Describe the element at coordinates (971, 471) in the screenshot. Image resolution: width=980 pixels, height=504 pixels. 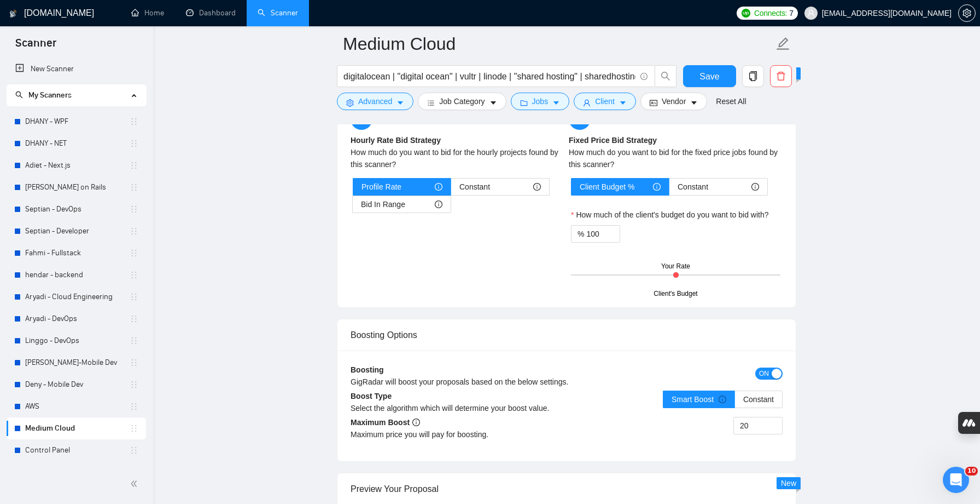
I see `span: 10` at that location.